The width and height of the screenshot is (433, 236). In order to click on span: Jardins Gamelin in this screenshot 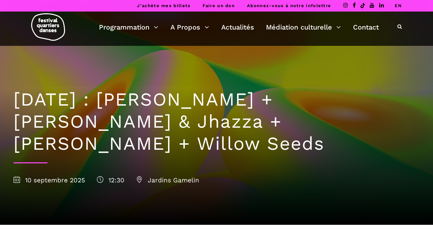, I will do `click(168, 180)`.